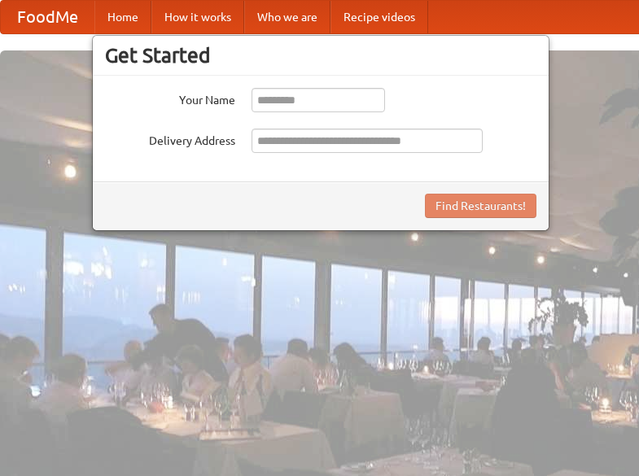 Image resolution: width=639 pixels, height=476 pixels. I want to click on a: Recipe videos, so click(379, 17).